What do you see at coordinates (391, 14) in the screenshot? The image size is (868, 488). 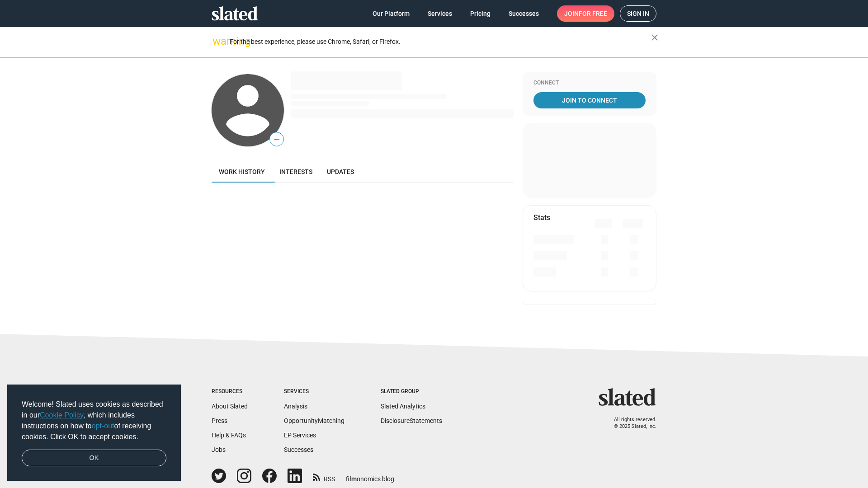 I see `span: Our Platform` at bounding box center [391, 14].